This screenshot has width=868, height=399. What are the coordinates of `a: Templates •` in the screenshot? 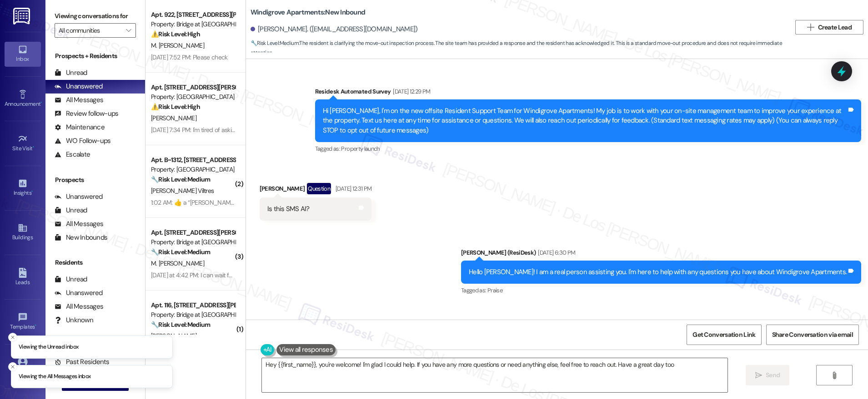 It's located at (23, 322).